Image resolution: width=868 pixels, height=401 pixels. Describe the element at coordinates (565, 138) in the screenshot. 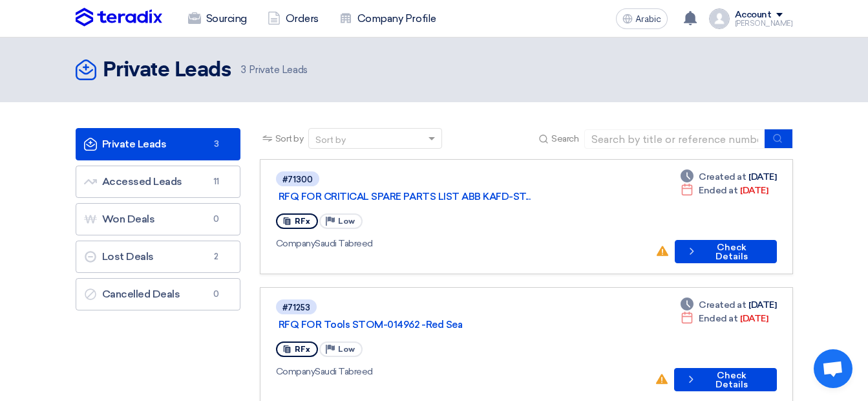

I see `span: Search` at that location.